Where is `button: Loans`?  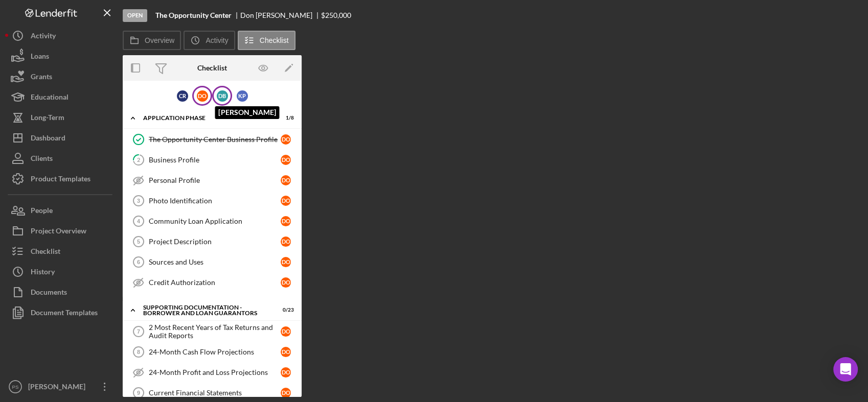 button: Loans is located at coordinates (61, 56).